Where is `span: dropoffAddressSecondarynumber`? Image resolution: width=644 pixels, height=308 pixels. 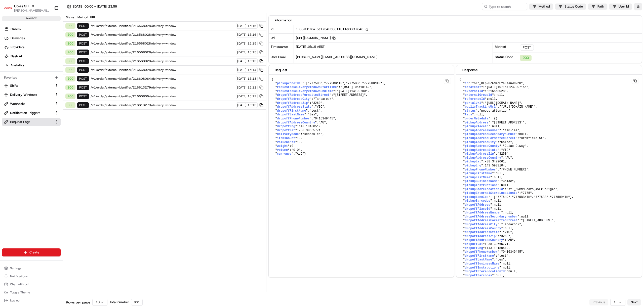
span: dropoffAddressSecondarynumber is located at coordinates (491, 217).